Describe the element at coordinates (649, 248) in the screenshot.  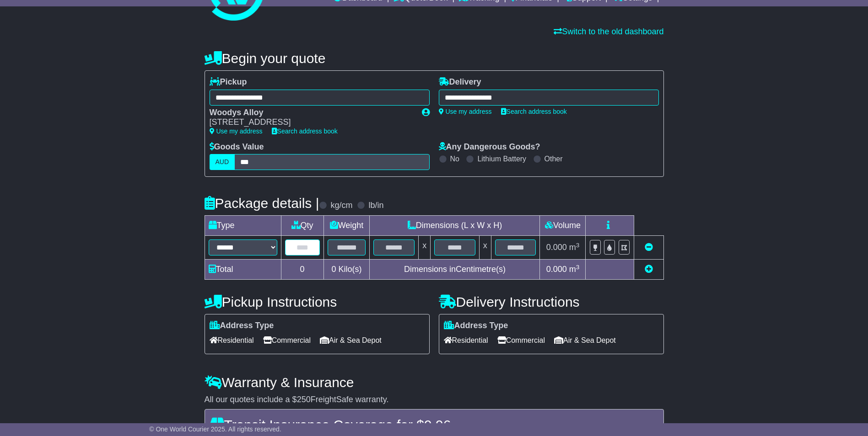
I see `a: Remove this item` at that location.